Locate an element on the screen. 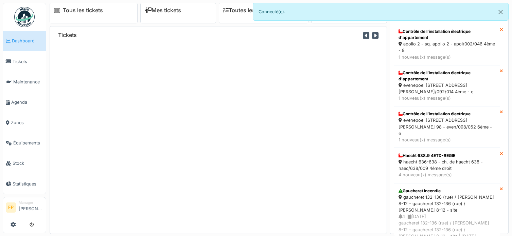 This screenshot has height=236, width=512. span: Dashboard is located at coordinates (28, 41).